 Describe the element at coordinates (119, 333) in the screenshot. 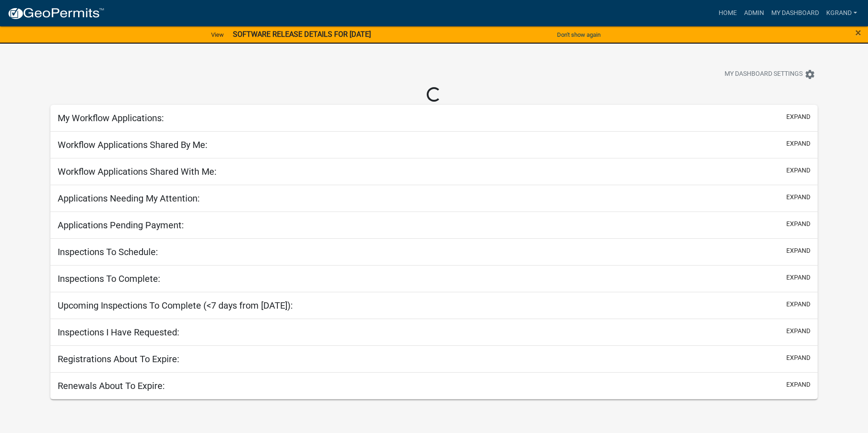

I see `h5: Inspections I Have Requested:` at that location.